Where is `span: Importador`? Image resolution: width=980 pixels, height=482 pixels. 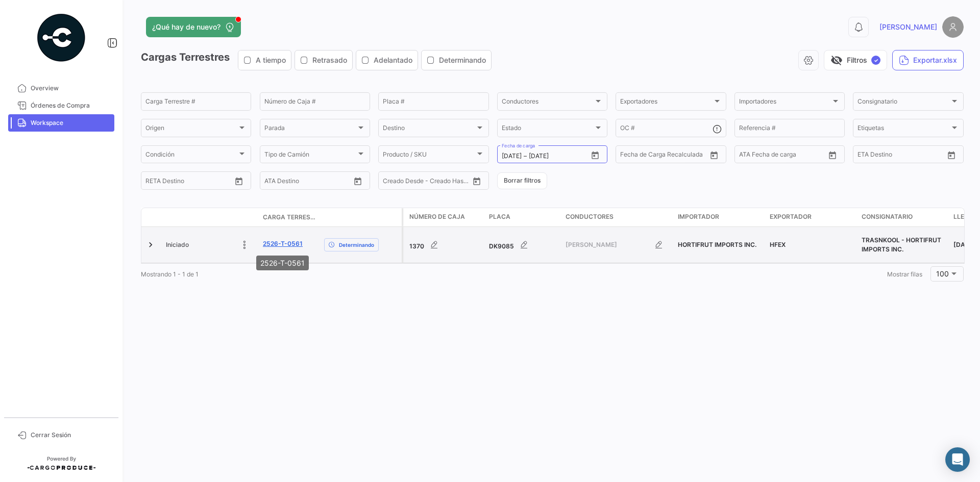 span: Importador is located at coordinates (699, 217).